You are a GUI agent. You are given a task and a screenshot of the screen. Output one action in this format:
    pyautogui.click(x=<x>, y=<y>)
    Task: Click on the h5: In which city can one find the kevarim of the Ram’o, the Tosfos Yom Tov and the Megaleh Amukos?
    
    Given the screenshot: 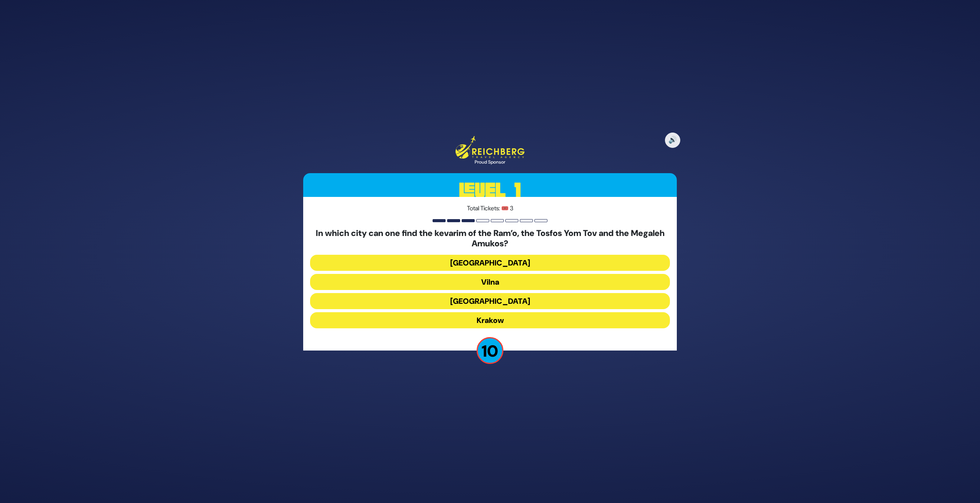 What is the action you would take?
    pyautogui.click(x=490, y=238)
    